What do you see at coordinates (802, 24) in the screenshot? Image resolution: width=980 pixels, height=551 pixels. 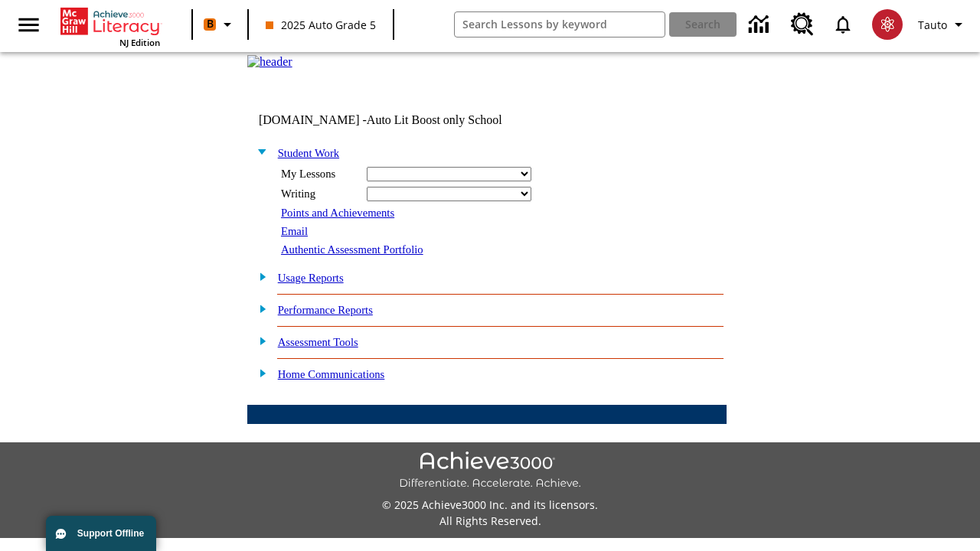 I see `a: Resource Center, Will open in new tab` at bounding box center [802, 24].